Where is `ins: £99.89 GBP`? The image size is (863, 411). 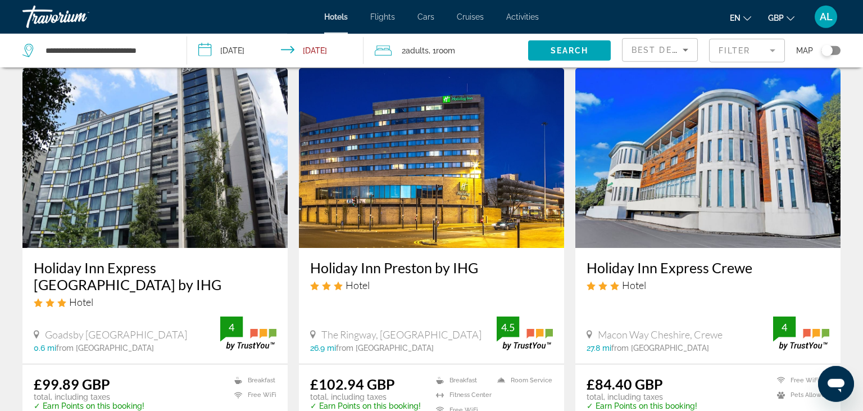
ins: £99.89 GBP is located at coordinates (72, 384).